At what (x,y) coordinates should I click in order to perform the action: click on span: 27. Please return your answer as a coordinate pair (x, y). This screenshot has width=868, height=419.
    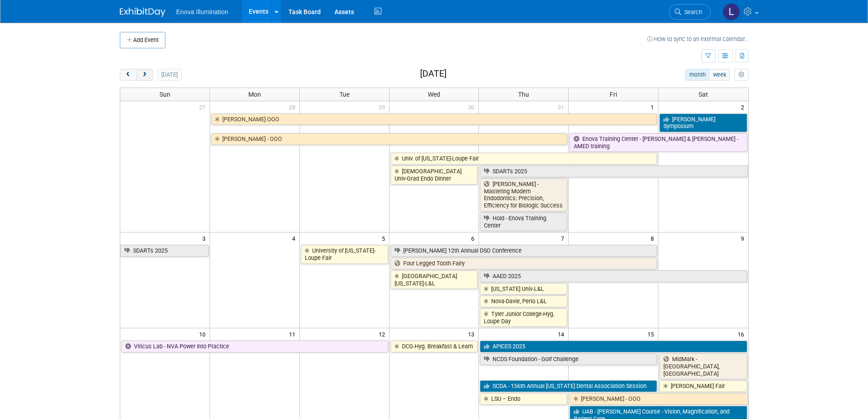
    Looking at the image, I should click on (204, 107).